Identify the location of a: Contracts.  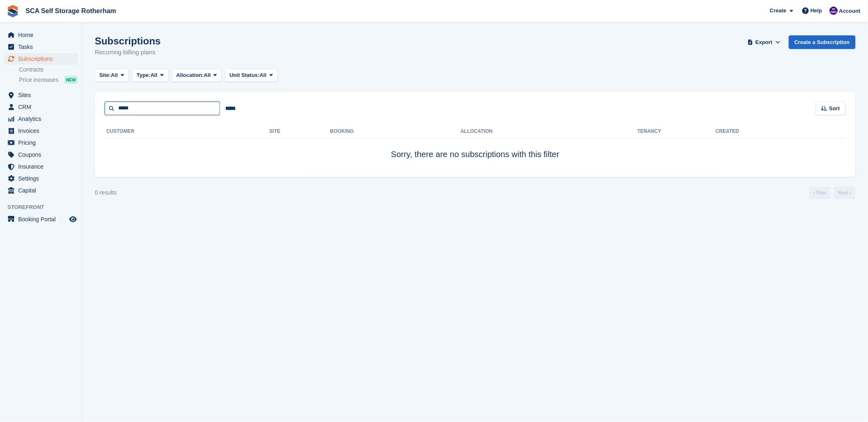
(48, 70).